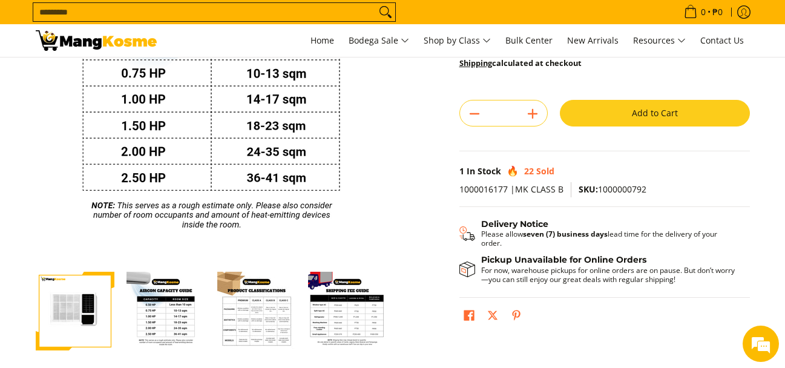 This screenshot has height=368, width=785. What do you see at coordinates (475, 63) in the screenshot?
I see `a: Shipping` at bounding box center [475, 63].